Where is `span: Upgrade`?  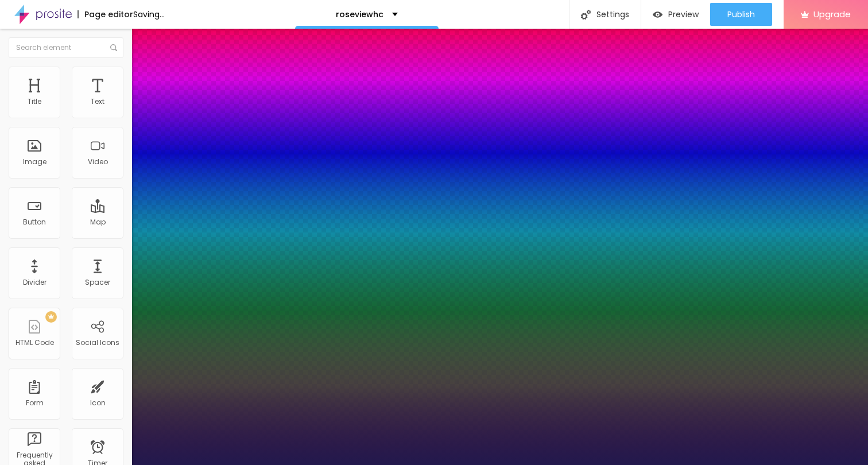 span: Upgrade is located at coordinates (832, 14).